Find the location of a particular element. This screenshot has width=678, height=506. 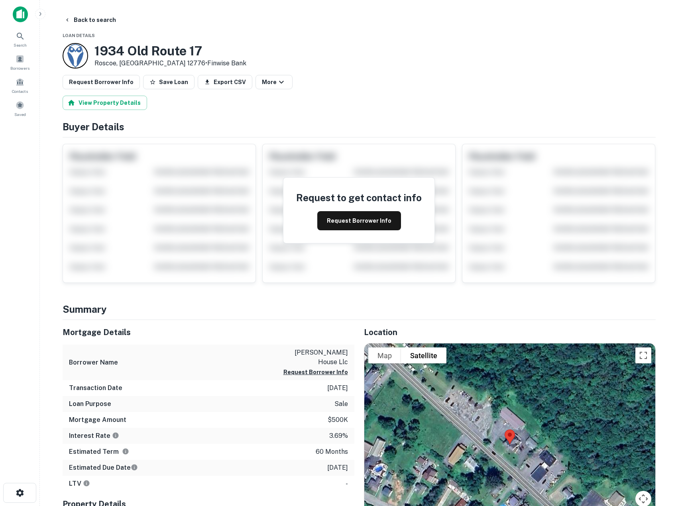

span: Search is located at coordinates (20, 45).